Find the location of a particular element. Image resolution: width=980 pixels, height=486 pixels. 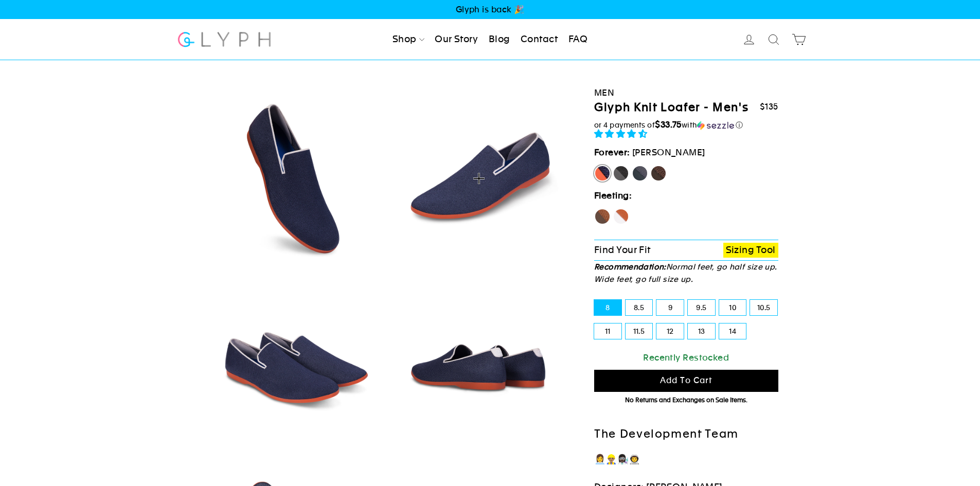

label: Hawk is located at coordinates (602, 216).